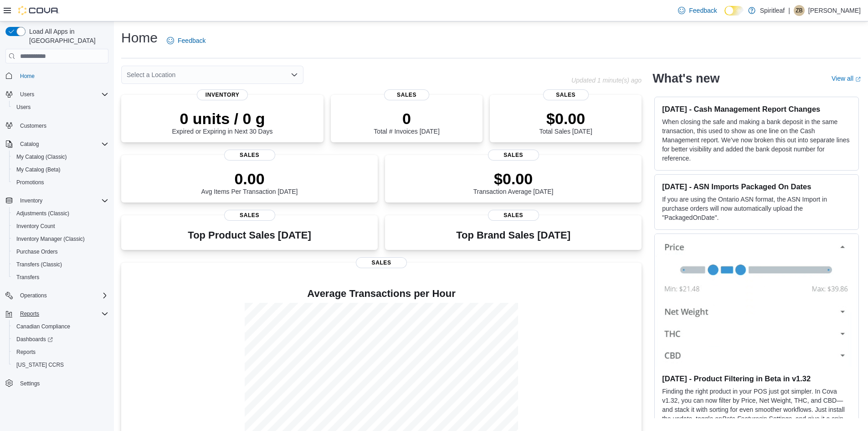 This screenshot has height=431, width=868. What do you see at coordinates (39, 265) in the screenshot?
I see `a: Transfers (Classic)` at bounding box center [39, 265].